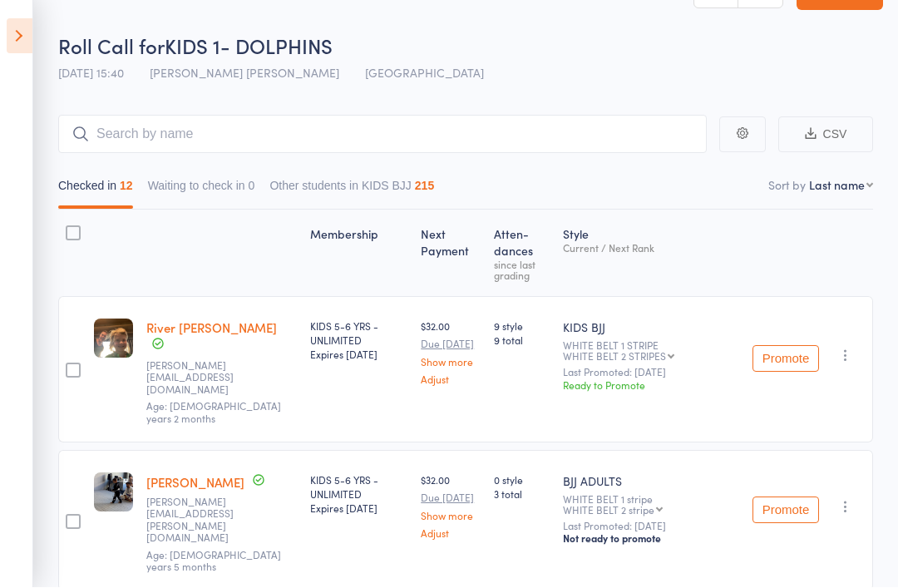 Image resolution: width=898 pixels, height=588 pixels. I want to click on div: Not ready to promote, so click(651, 539).